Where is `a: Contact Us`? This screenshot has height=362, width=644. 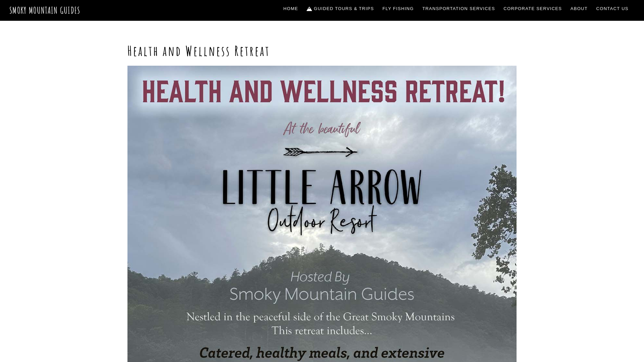 a: Contact Us is located at coordinates (612, 9).